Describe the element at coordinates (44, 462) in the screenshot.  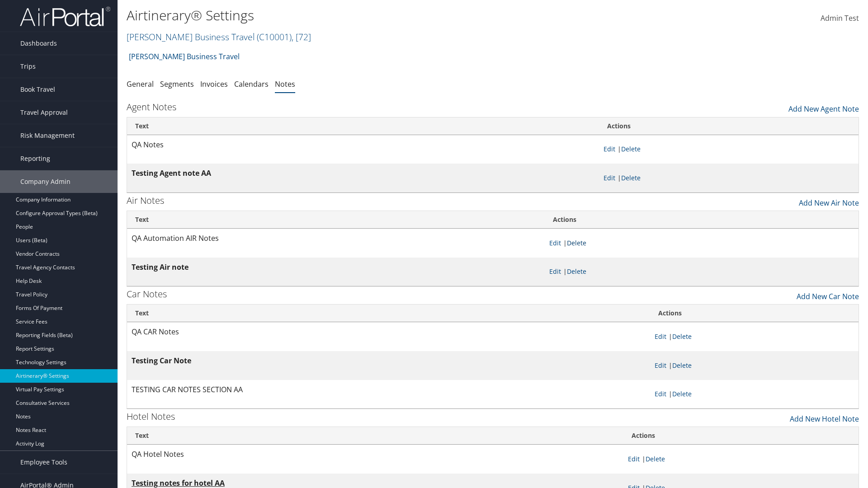
I see `span: Employee Tools` at that location.